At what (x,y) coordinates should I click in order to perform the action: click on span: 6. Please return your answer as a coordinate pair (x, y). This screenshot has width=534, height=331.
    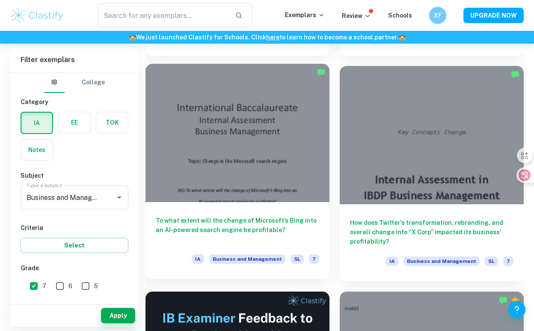
    Looking at the image, I should click on (70, 286).